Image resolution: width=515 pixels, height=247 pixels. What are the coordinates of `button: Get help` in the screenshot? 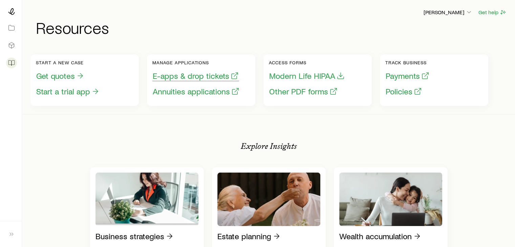 It's located at (493, 12).